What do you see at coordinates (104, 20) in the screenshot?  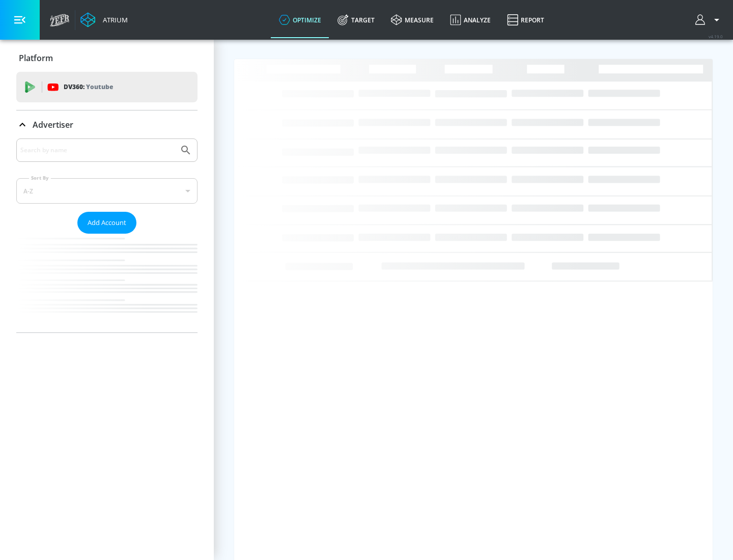 I see `a: Atrium` at bounding box center [104, 20].